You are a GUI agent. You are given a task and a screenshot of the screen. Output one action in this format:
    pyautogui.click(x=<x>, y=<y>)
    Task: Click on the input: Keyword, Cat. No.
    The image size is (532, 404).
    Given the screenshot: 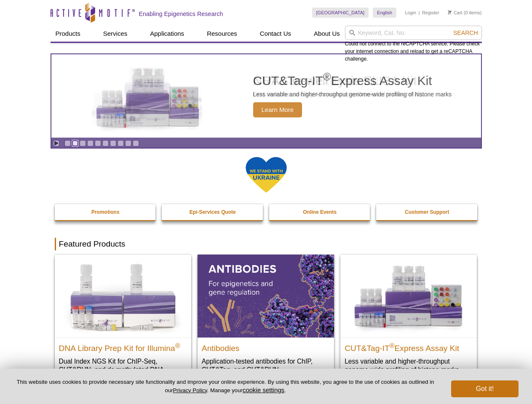 What is the action you would take?
    pyautogui.click(x=413, y=33)
    